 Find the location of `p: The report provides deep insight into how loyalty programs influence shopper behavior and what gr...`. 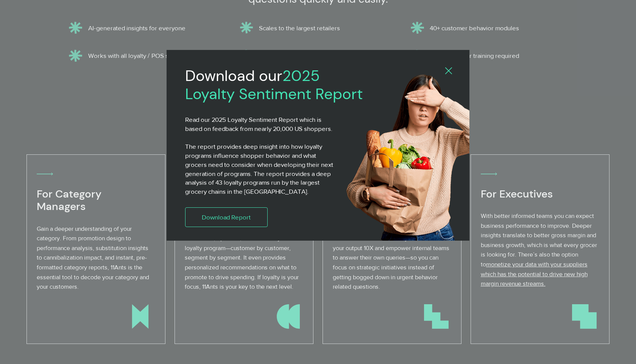

p: The report provides deep insight into how loyalty programs influence shopper behavior and what gr... is located at coordinates (261, 169).